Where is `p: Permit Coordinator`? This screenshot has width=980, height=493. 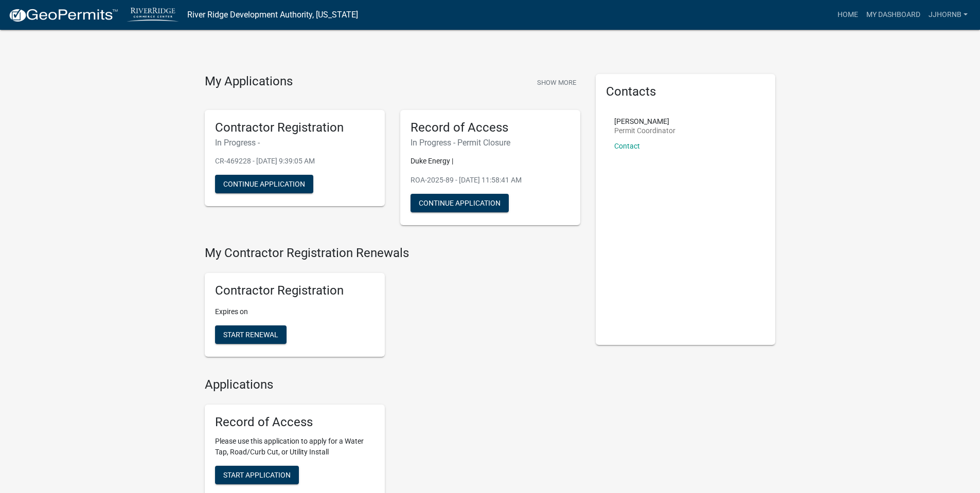 p: Permit Coordinator is located at coordinates (645, 131).